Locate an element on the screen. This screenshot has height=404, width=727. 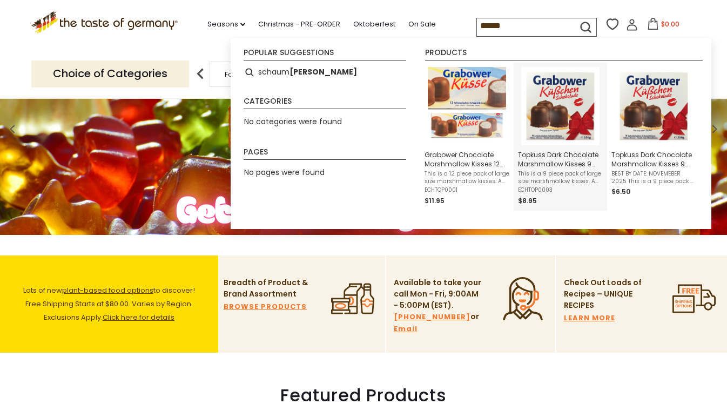
a: Seasons is located at coordinates (226, 24).